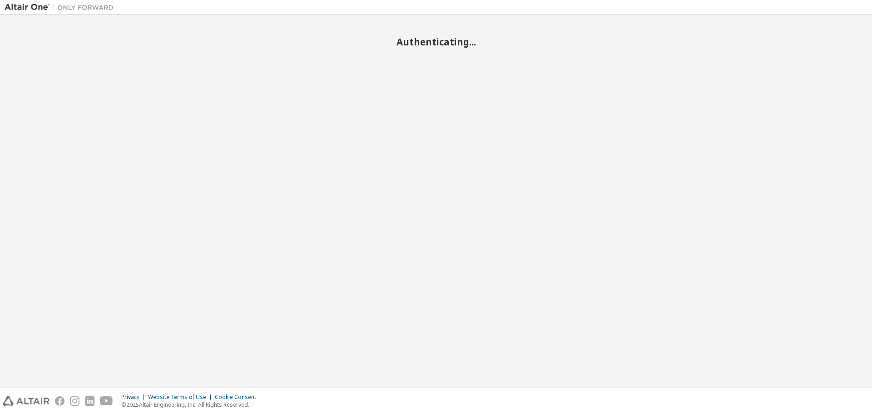 This screenshot has width=872, height=414. Describe the element at coordinates (74, 400) in the screenshot. I see `img: instagram.svg` at that location.